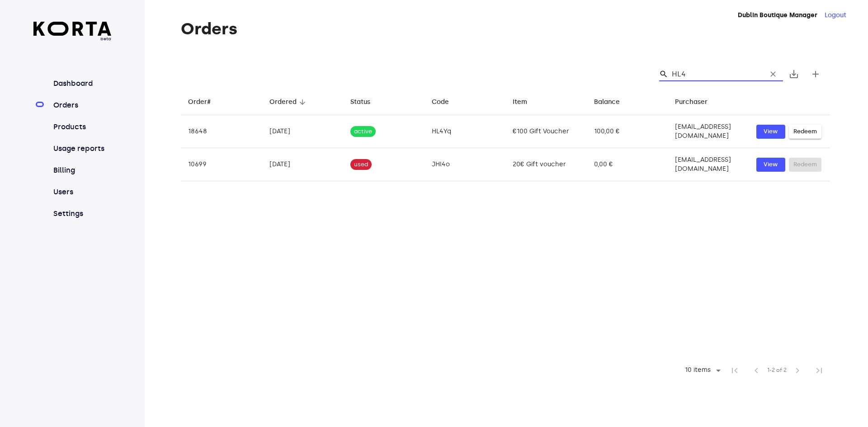 This screenshot has width=868, height=427. Describe the element at coordinates (506, 29) in the screenshot. I see `h1: Orders` at that location.